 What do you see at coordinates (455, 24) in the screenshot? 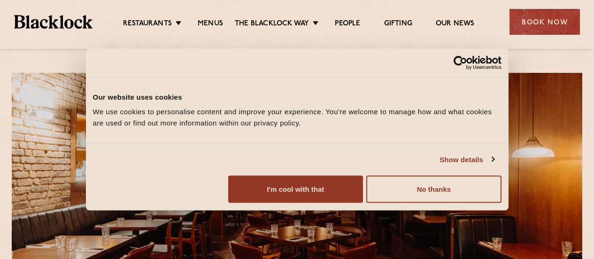
I see `a: Our News` at bounding box center [455, 24].